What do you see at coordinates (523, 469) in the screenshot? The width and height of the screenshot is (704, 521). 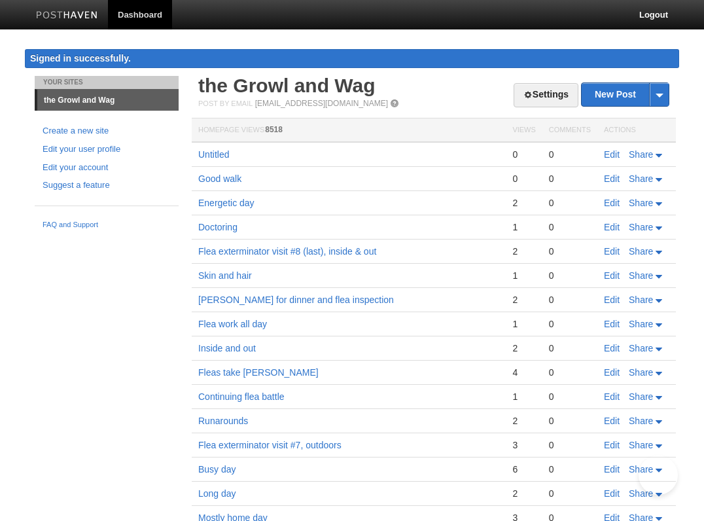 I see `div: 6` at bounding box center [523, 469].